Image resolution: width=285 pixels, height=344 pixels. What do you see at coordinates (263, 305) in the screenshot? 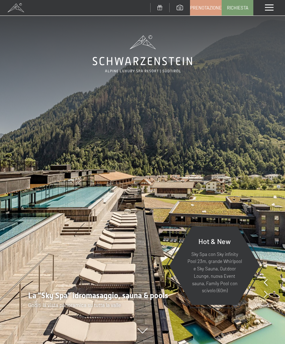
I see `span: 1` at bounding box center [263, 305].